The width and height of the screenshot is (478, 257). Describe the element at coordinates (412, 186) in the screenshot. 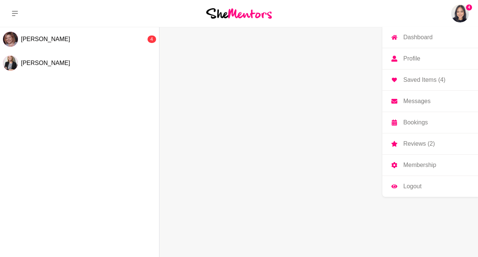

I see `p: Logout` at that location.